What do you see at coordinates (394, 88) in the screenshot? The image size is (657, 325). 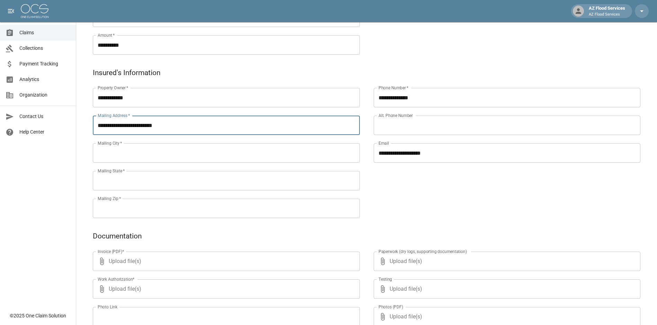 I see `label: Phone Number` at bounding box center [394, 88].